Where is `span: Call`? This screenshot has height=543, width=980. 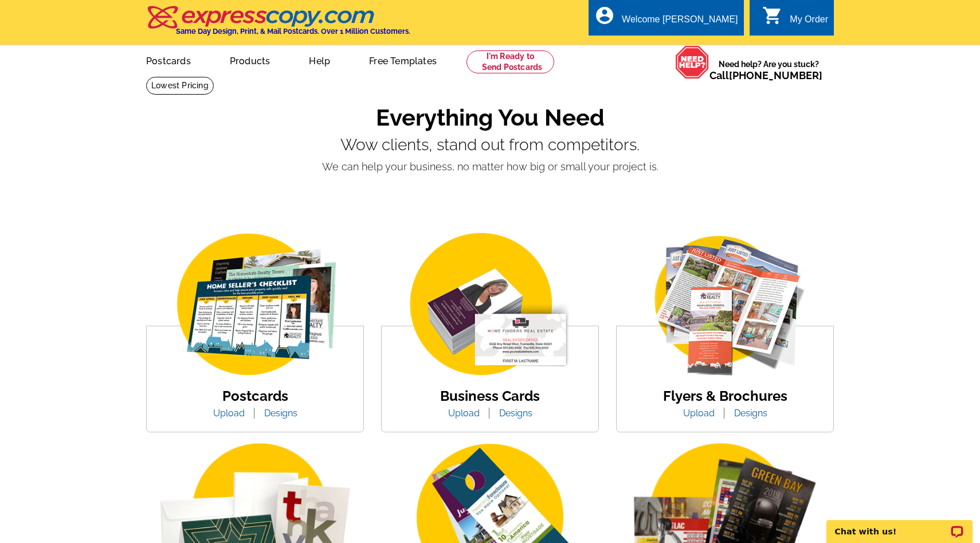
span: Call is located at coordinates (766, 75).